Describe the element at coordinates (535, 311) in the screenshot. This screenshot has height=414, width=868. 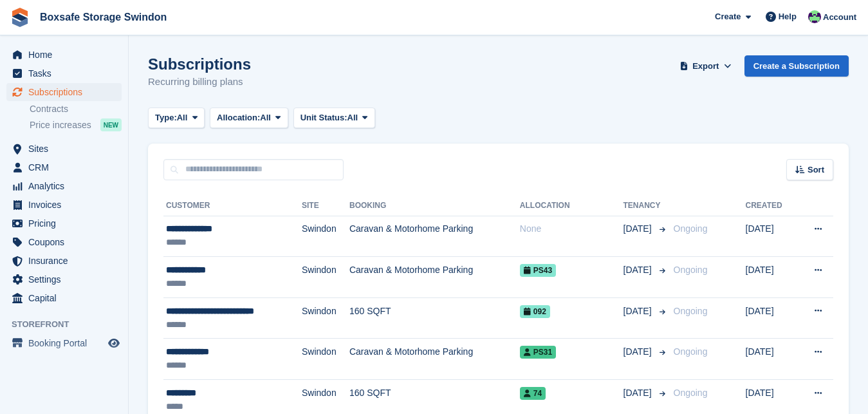
I see `span: 092` at that location.